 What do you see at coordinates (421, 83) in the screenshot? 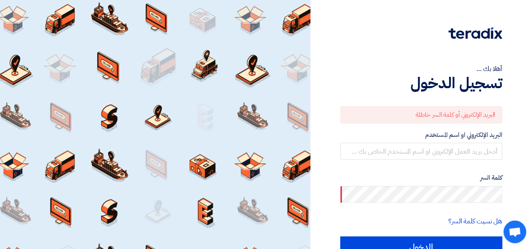
I see `h1: تسجيل الدخول` at bounding box center [421, 83].